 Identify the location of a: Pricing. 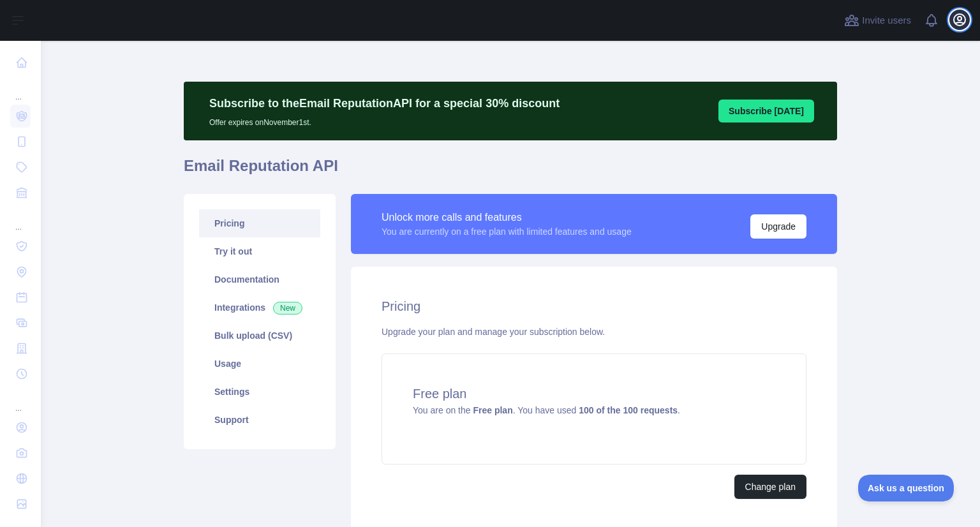
(260, 223).